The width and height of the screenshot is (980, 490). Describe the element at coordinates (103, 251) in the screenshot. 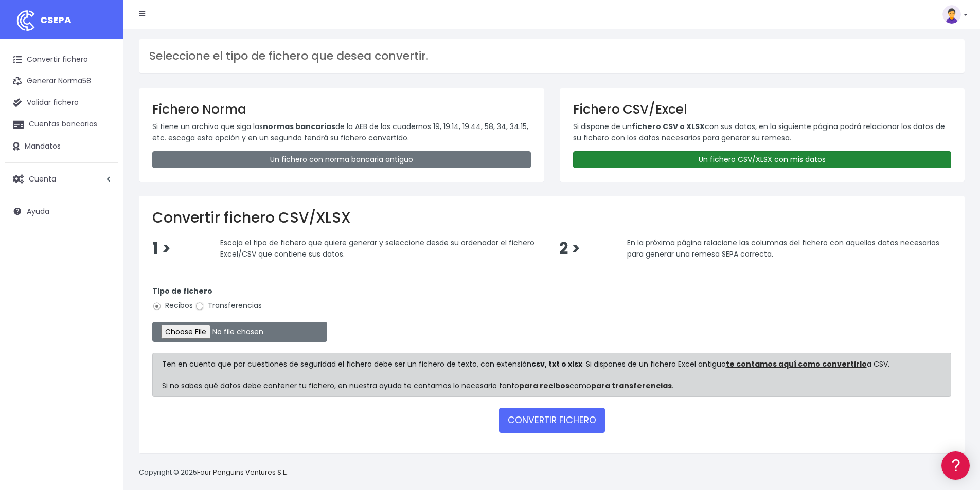

I see `div: Programadores` at that location.